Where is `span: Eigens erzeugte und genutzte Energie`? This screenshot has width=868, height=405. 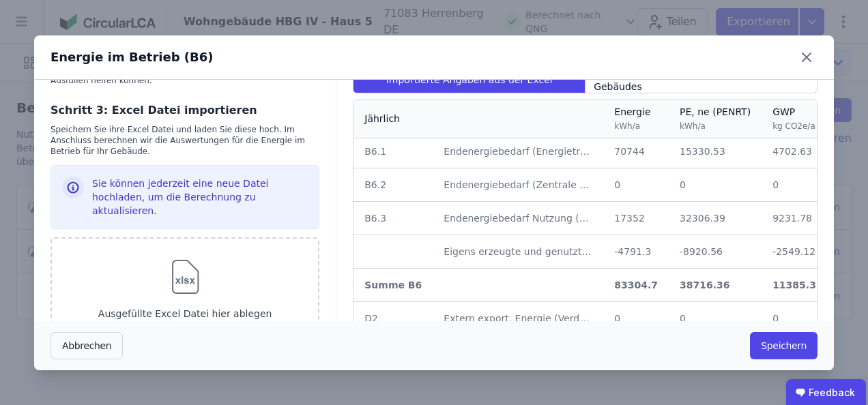 span: Eigens erzeugte und genutzte Energie is located at coordinates (535, 252).